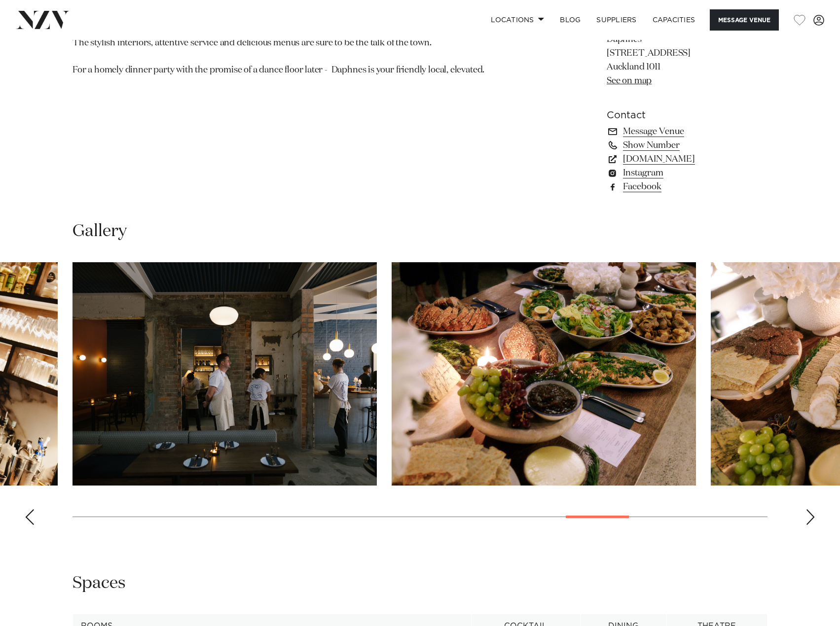 Image resolution: width=840 pixels, height=626 pixels. What do you see at coordinates (518, 20) in the screenshot?
I see `a: Locations` at bounding box center [518, 20].